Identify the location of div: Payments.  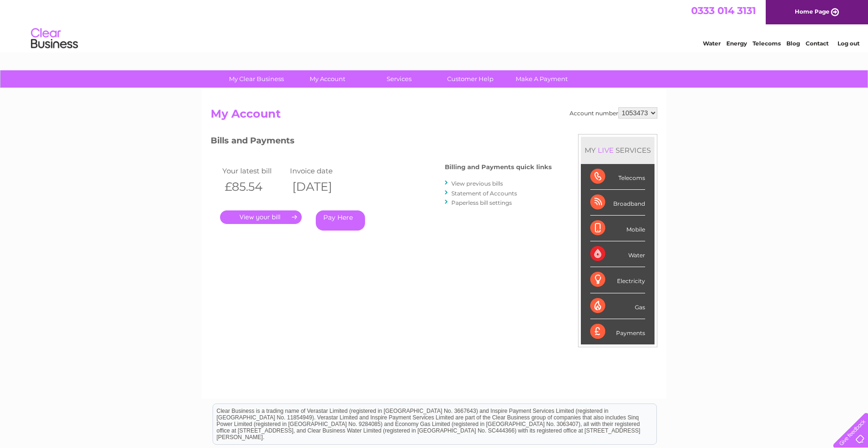
(618, 332).